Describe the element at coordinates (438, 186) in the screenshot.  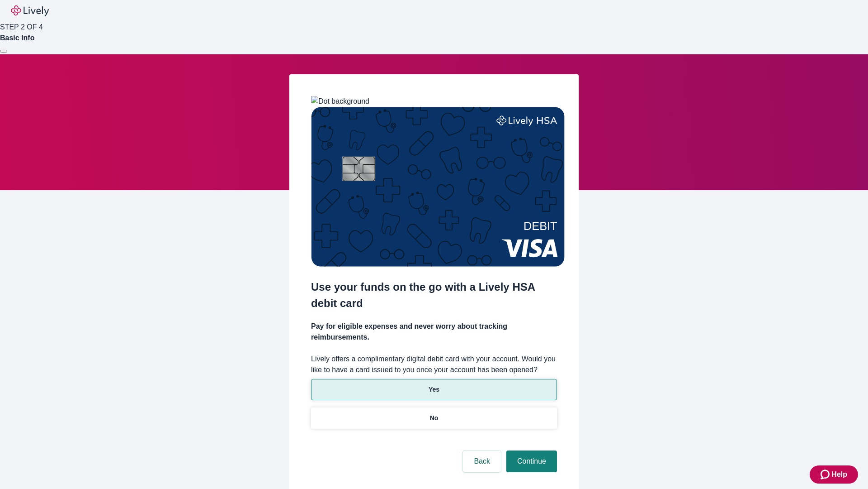
I see `img: Debit card` at that location.